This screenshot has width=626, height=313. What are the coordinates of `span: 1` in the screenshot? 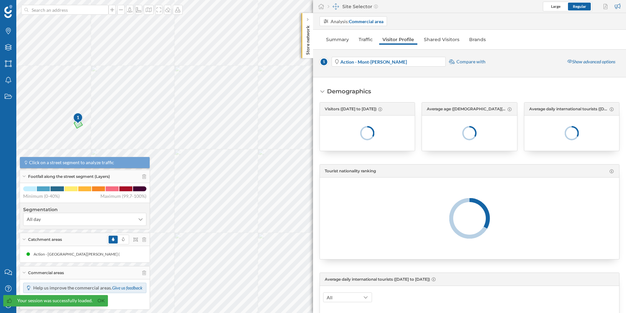 It's located at (324, 62).